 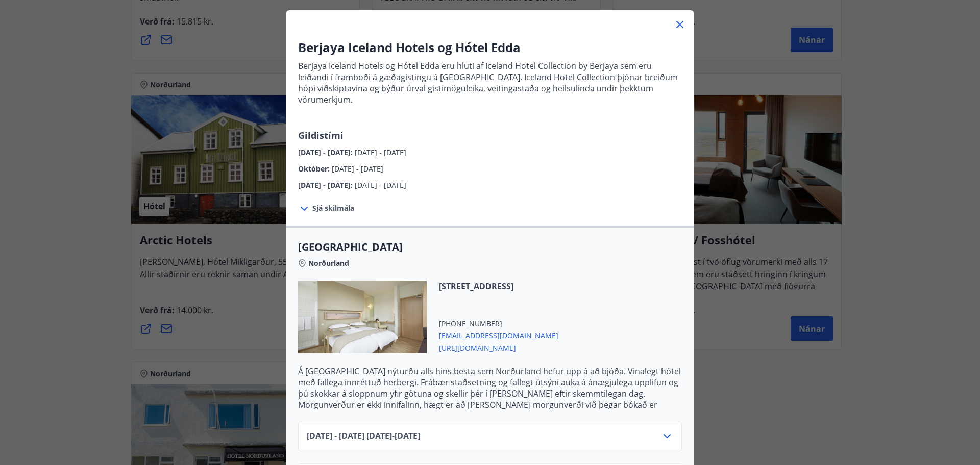 What do you see at coordinates (329, 264) in the screenshot?
I see `span: Norðurland` at bounding box center [329, 264].